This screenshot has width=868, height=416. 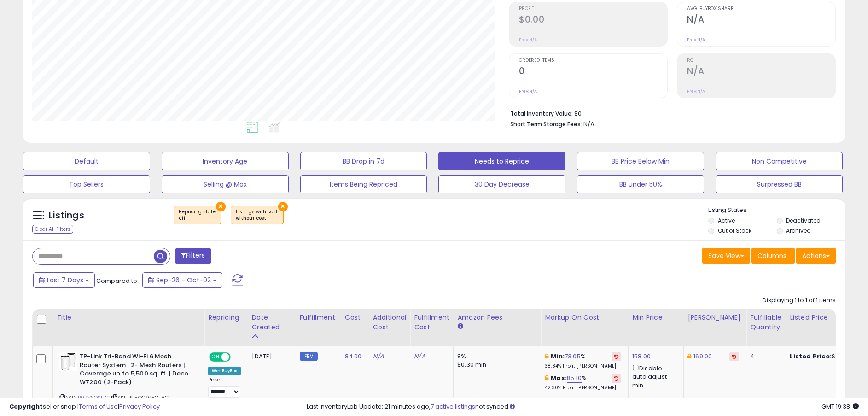 What do you see at coordinates (355, 318) in the screenshot?
I see `div: Cost` at bounding box center [355, 318].